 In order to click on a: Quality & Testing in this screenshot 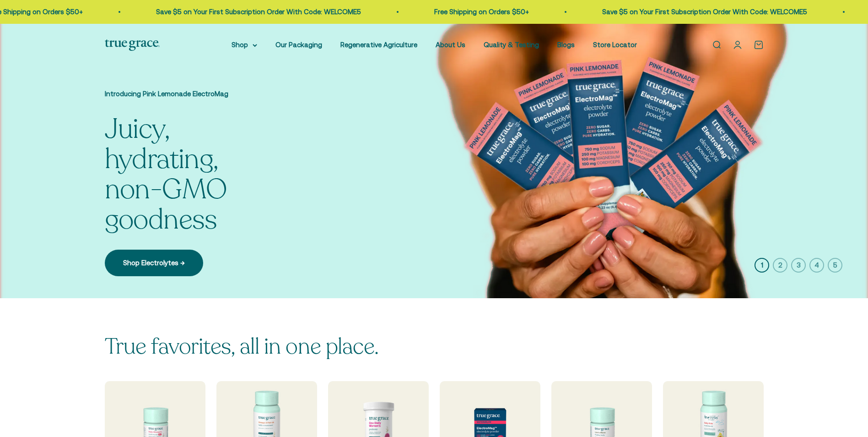, I will do `click(511, 45)`.